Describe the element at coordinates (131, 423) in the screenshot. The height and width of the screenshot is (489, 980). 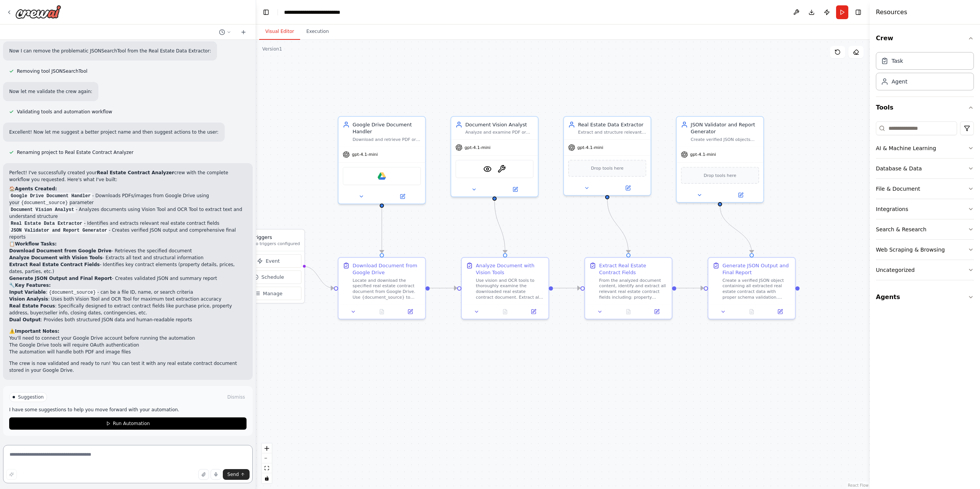
I see `span: Run Automation` at that location.